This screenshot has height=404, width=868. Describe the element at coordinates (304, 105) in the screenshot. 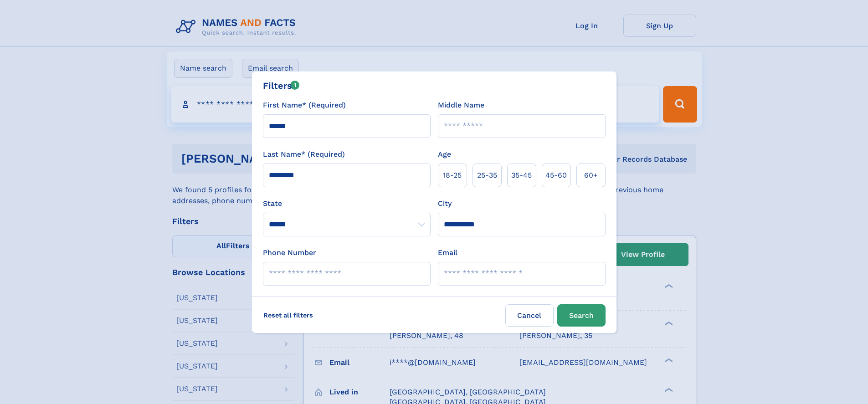

I see `label: First Name* (Required)` at that location.